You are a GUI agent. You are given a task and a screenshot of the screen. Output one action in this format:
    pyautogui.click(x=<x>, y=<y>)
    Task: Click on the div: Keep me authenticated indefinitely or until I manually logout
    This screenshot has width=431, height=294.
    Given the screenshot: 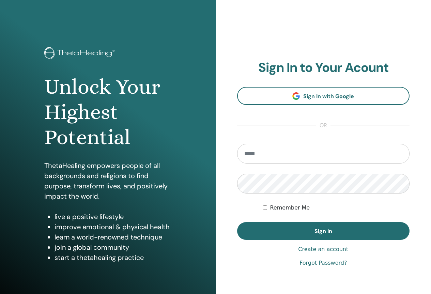 What is the action you would take?
    pyautogui.click(x=336, y=208)
    